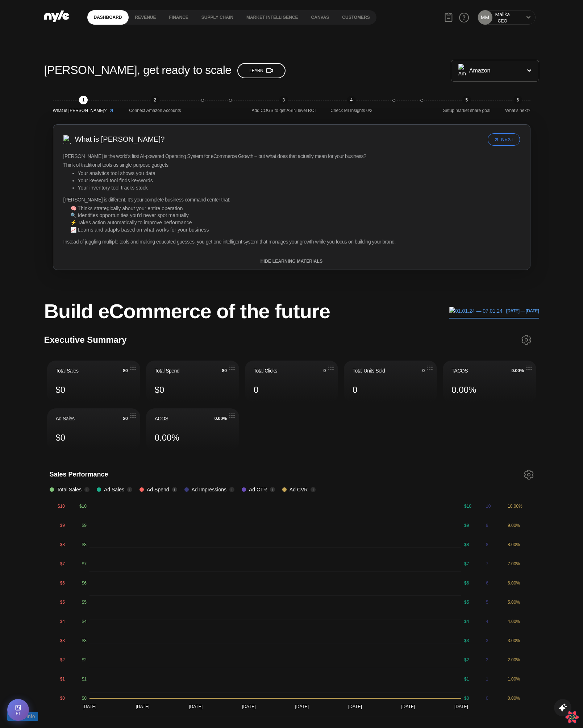 Image resolution: width=583 pixels, height=728 pixels. Describe the element at coordinates (179, 17) in the screenshot. I see `a: finance` at that location.